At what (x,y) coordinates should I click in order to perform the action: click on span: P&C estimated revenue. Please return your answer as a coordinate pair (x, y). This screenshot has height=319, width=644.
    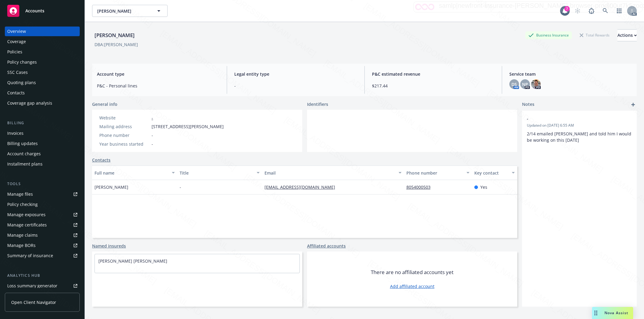
    Looking at the image, I should click on (433, 74).